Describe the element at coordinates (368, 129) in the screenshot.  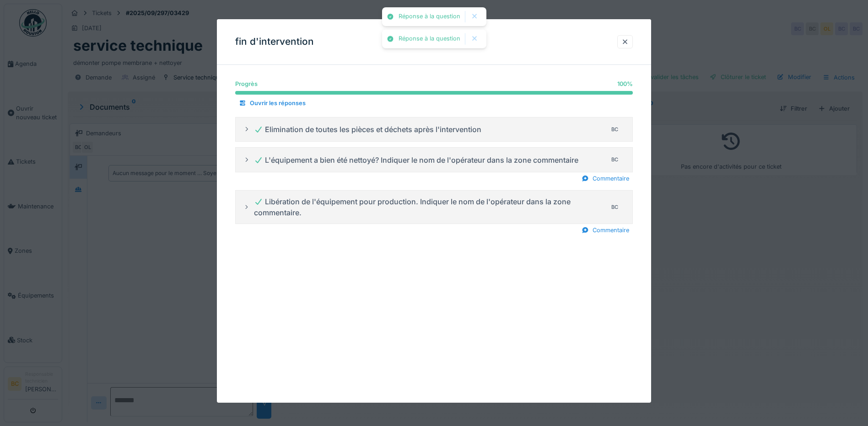
I see `div: Elimination de toutes les pièces et déchets après l'intervention` at that location.